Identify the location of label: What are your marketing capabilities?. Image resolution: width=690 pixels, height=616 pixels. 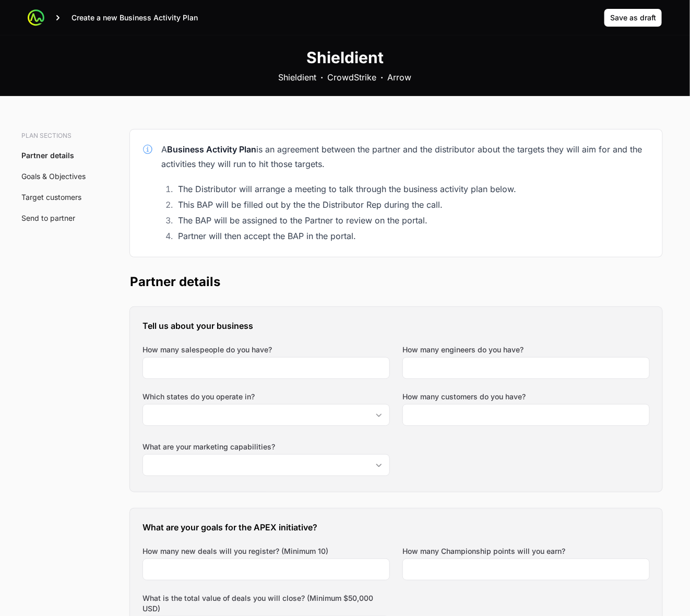
(266, 447).